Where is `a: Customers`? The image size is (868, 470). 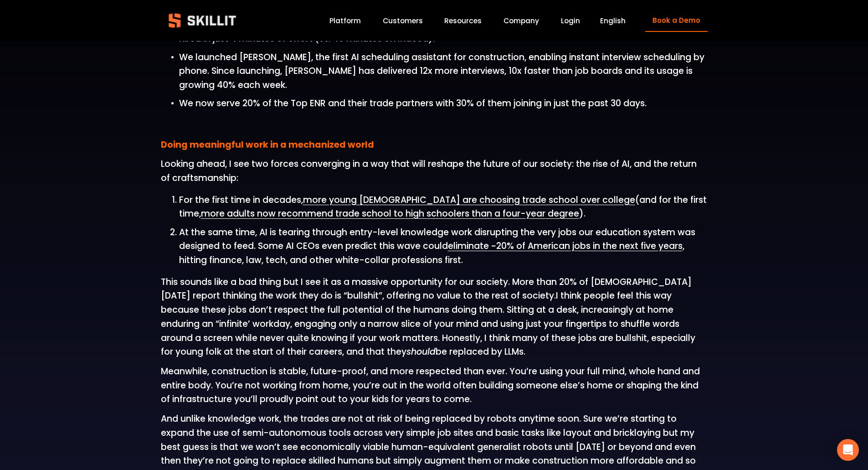 a: Customers is located at coordinates (403, 20).